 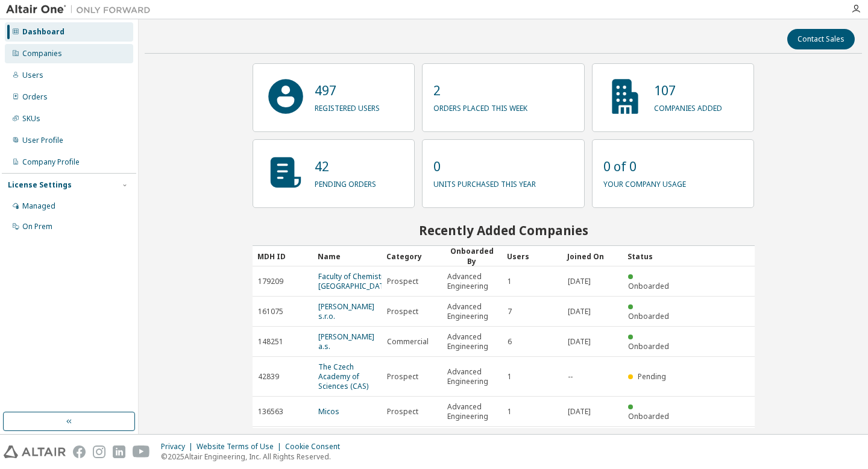 What do you see at coordinates (271, 312) in the screenshot?
I see `span: 161075` at bounding box center [271, 312].